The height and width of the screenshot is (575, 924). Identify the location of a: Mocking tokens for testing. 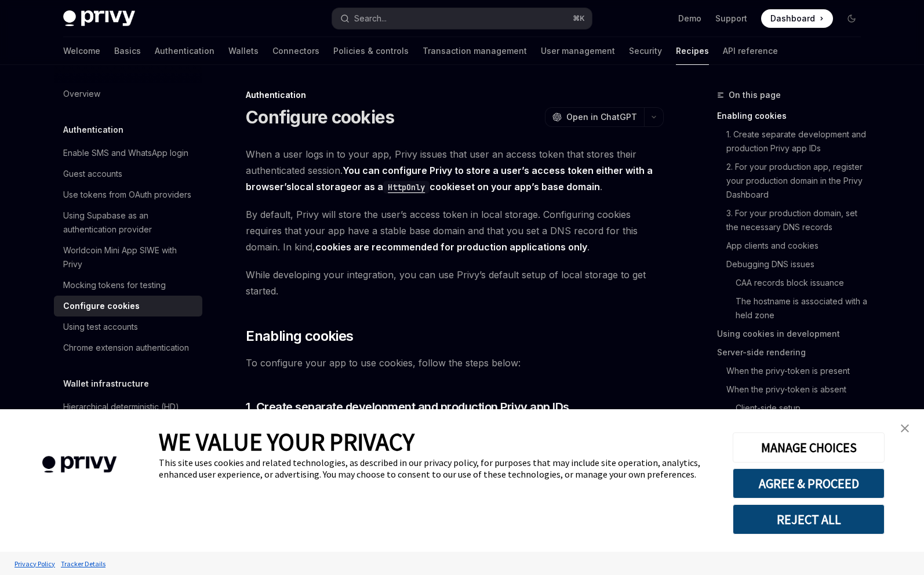
(128, 285).